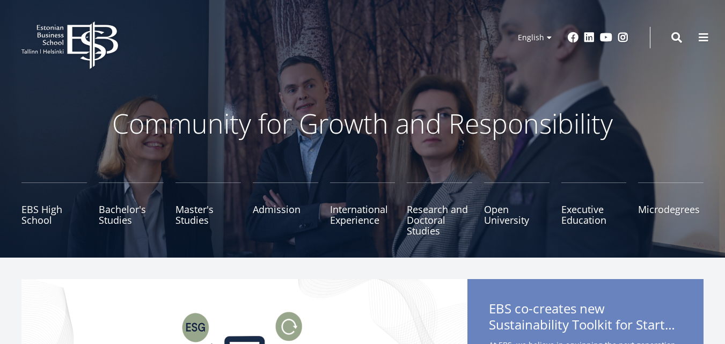  What do you see at coordinates (594, 209) in the screenshot?
I see `a: Executive Education` at bounding box center [594, 209].